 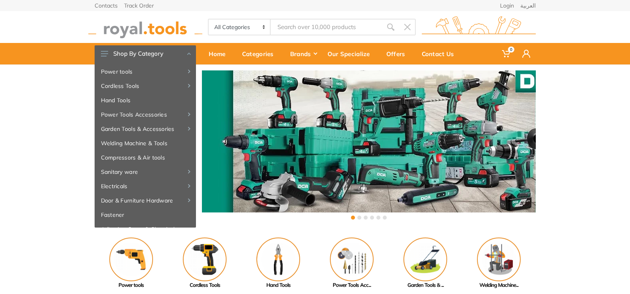 I want to click on select: Category, so click(x=240, y=27).